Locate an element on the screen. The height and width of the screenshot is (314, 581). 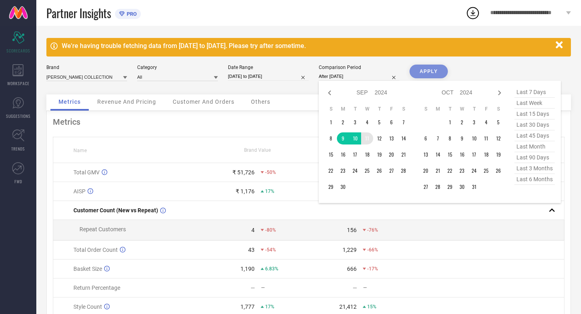
td: Wed Oct 30 2024 is located at coordinates (462, 187).